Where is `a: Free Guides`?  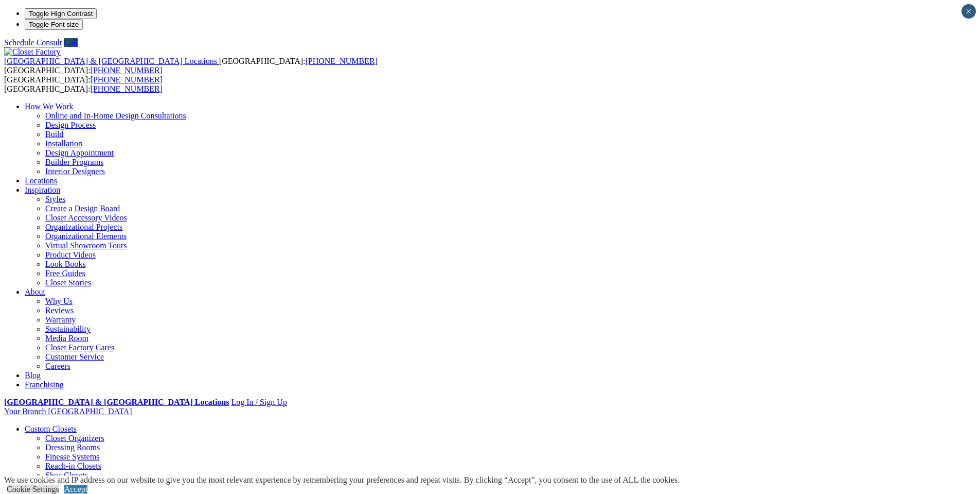 a: Free Guides is located at coordinates (66, 273).